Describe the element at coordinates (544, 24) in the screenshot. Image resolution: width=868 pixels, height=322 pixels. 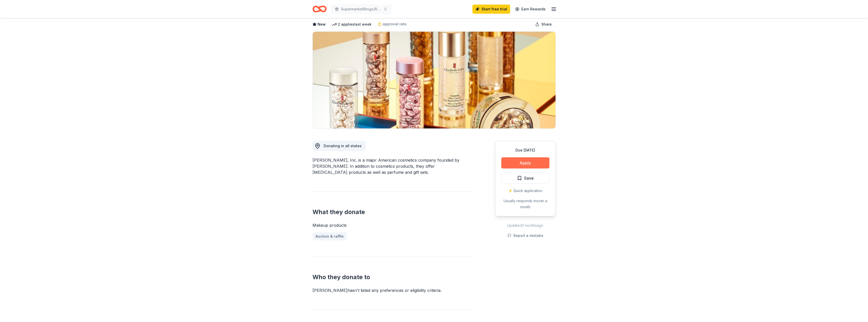
I see `button: Share` at that location.